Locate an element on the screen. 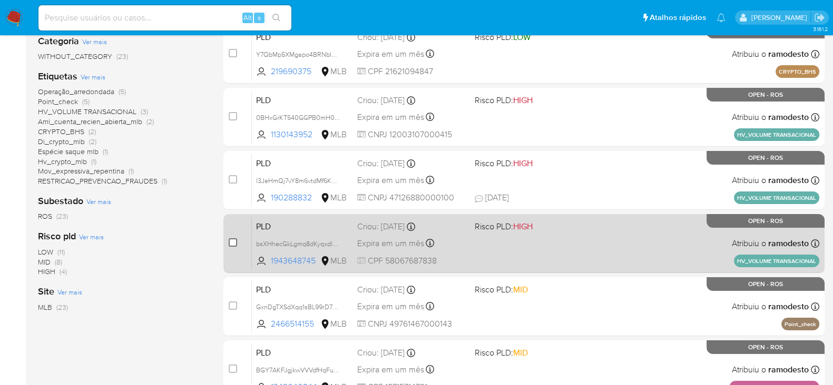  a: Notificações is located at coordinates (720, 17).